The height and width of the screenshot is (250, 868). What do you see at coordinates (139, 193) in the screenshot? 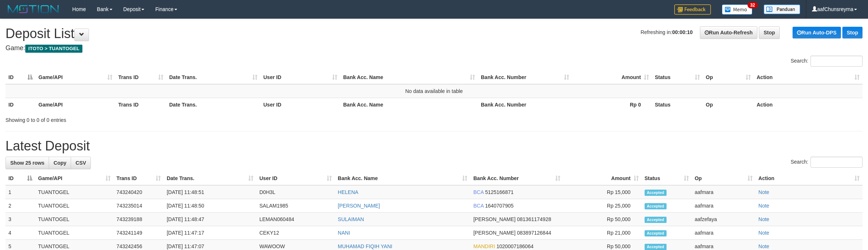
I see `td: 743240420` at bounding box center [139, 193].